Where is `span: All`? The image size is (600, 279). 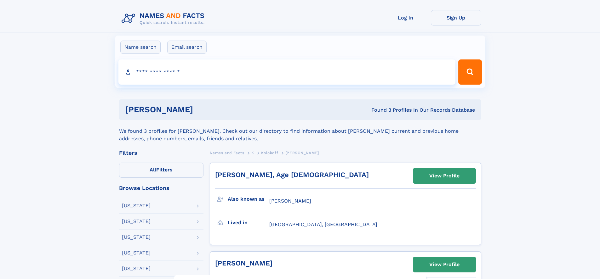 span: All is located at coordinates (153, 170).